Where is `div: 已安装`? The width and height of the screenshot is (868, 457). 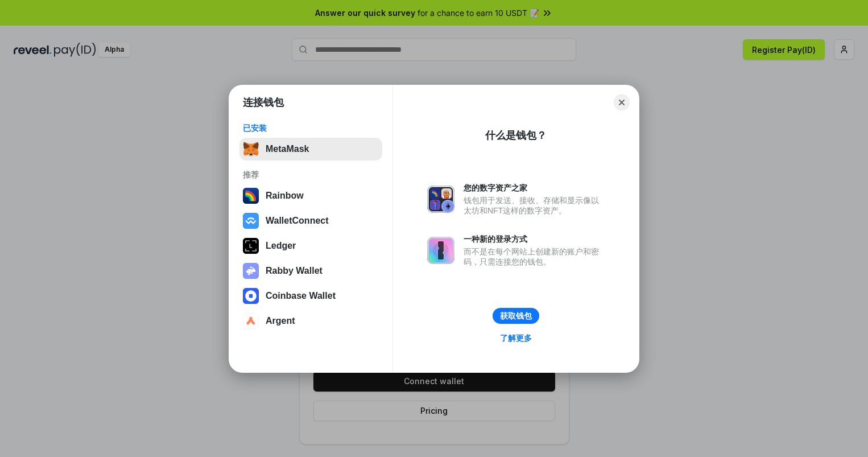 div: 已安装 is located at coordinates (311, 128).